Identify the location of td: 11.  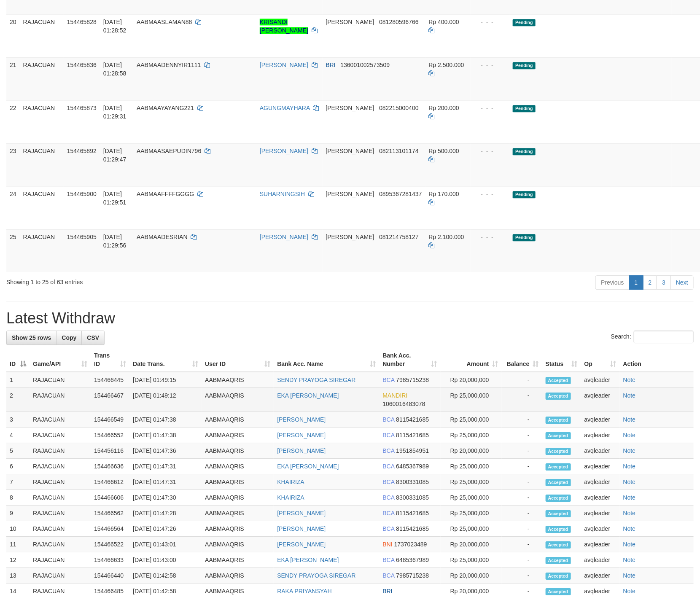
(18, 544).